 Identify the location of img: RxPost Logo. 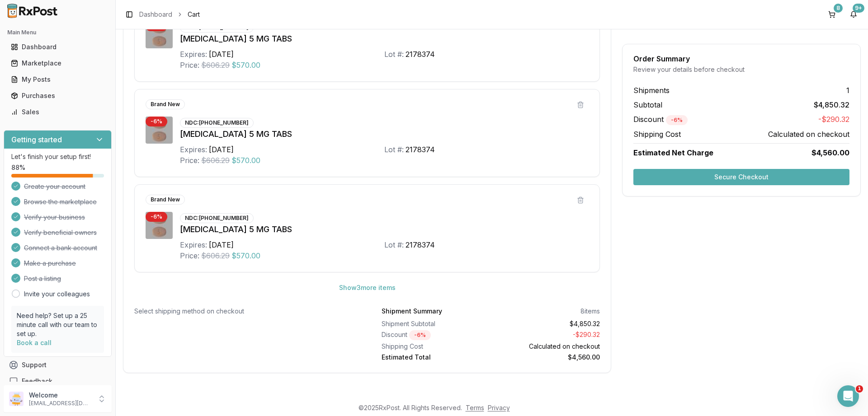
(32, 11).